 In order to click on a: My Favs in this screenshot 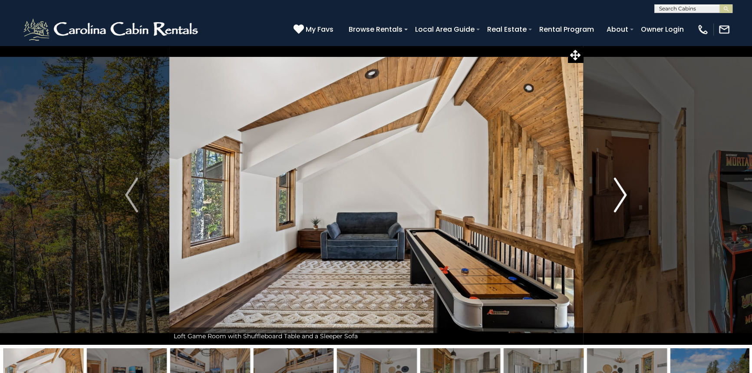, I will do `click(314, 30)`.